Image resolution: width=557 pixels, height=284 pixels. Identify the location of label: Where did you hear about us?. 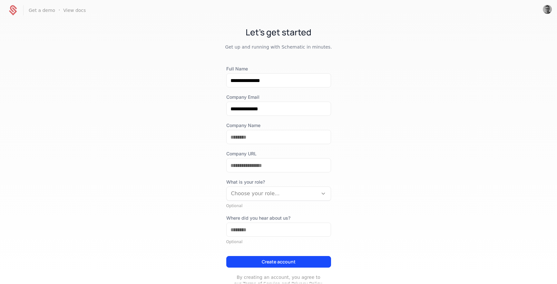
(278, 218).